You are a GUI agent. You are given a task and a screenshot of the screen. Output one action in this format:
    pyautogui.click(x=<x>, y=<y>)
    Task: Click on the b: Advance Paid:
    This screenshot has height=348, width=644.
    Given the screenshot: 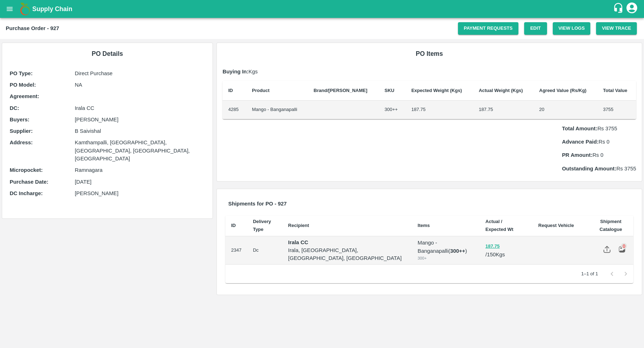 What is the action you would take?
    pyautogui.click(x=581, y=142)
    